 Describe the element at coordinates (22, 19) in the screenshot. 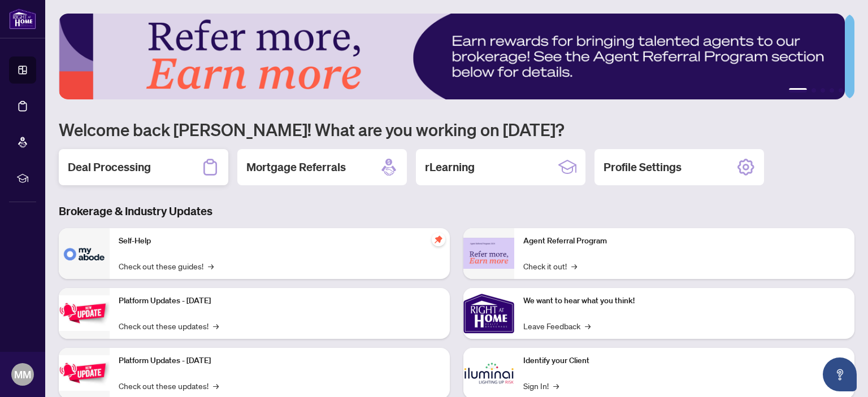

I see `img: logo` at that location.